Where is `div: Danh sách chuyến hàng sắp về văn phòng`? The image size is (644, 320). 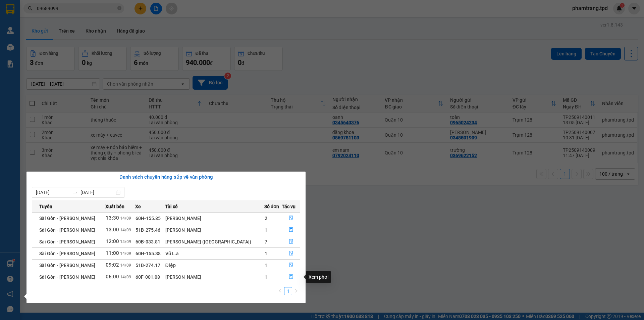 div: Danh sách chuyến hàng sắp về văn phòng is located at coordinates (166, 177).